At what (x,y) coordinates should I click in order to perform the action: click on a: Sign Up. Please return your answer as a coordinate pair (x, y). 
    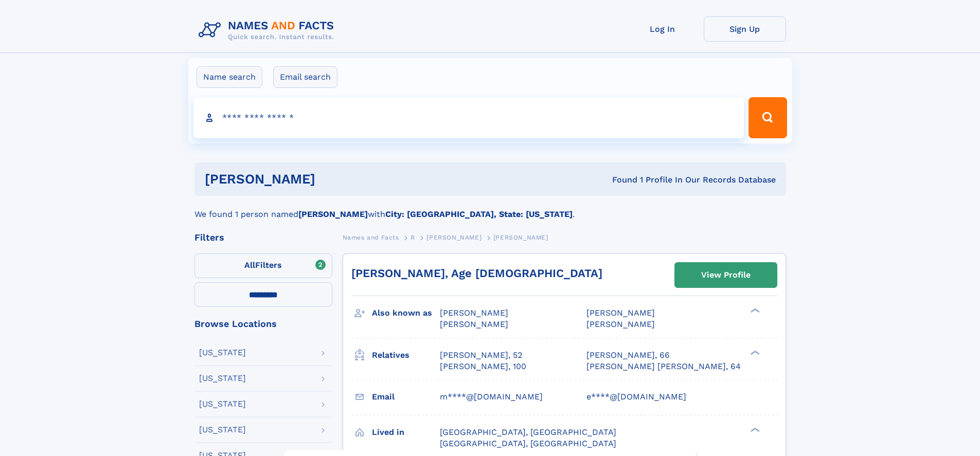
    Looking at the image, I should click on (745, 29).